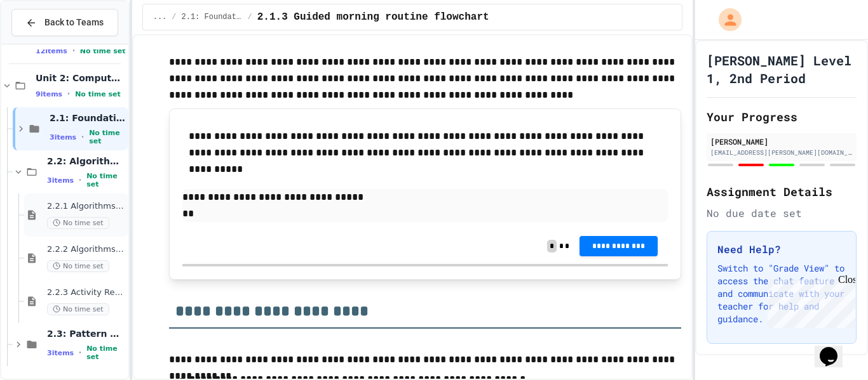 This screenshot has width=868, height=380. What do you see at coordinates (80, 78) in the screenshot?
I see `span: Unit 2: Computational Thinking & Problem-Solving` at bounding box center [80, 78].